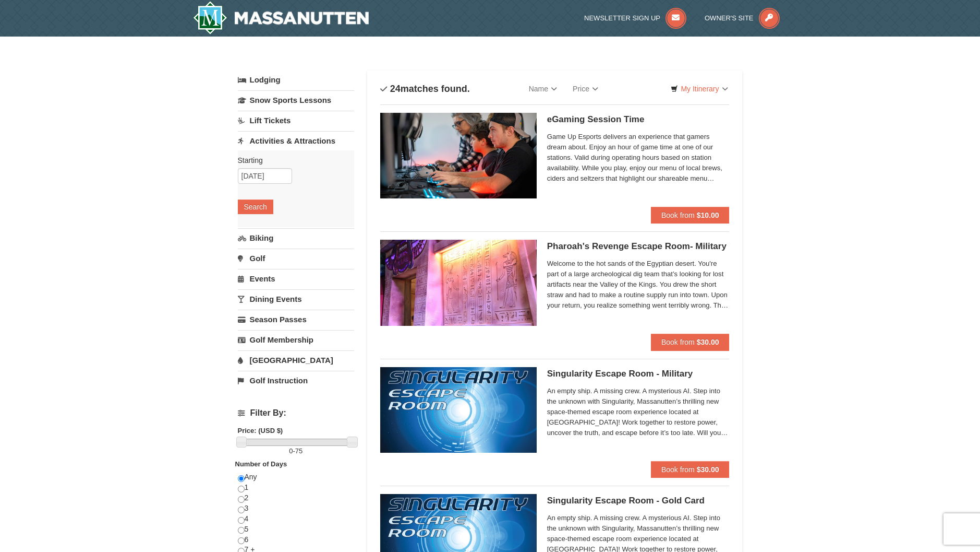  I want to click on h4: Filter By:, so click(296, 412).